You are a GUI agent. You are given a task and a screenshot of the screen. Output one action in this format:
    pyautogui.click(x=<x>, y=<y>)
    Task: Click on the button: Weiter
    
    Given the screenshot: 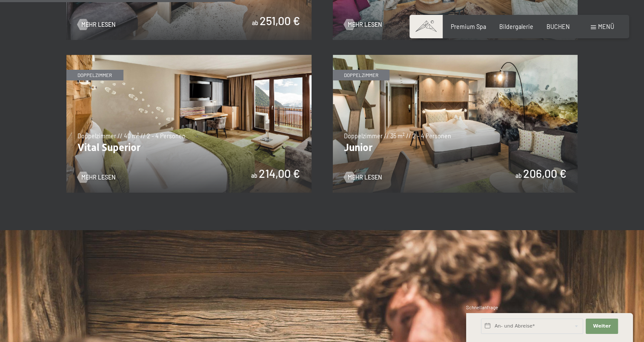 What is the action you would take?
    pyautogui.click(x=602, y=326)
    